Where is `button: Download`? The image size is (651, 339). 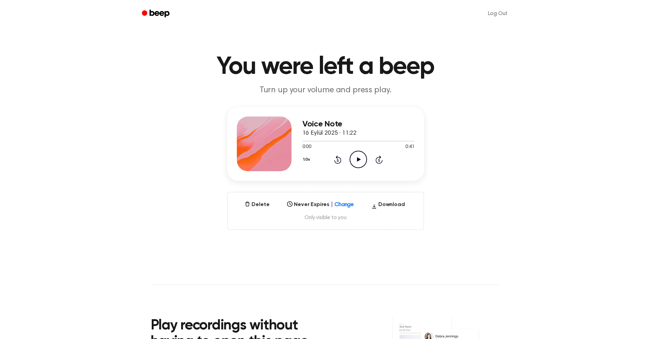
button: Download is located at coordinates (388, 206).